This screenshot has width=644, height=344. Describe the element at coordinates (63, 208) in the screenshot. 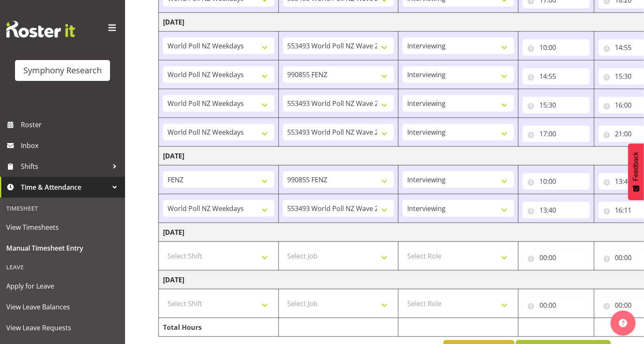

I see `div: Timesheet` at that location.